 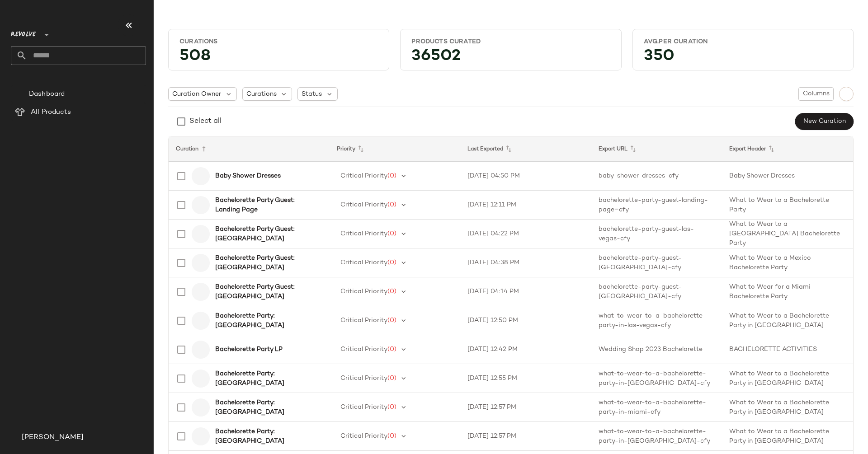 What do you see at coordinates (787, 350) in the screenshot?
I see `td: BACHELORETTE ACTIVITIES` at bounding box center [787, 350].